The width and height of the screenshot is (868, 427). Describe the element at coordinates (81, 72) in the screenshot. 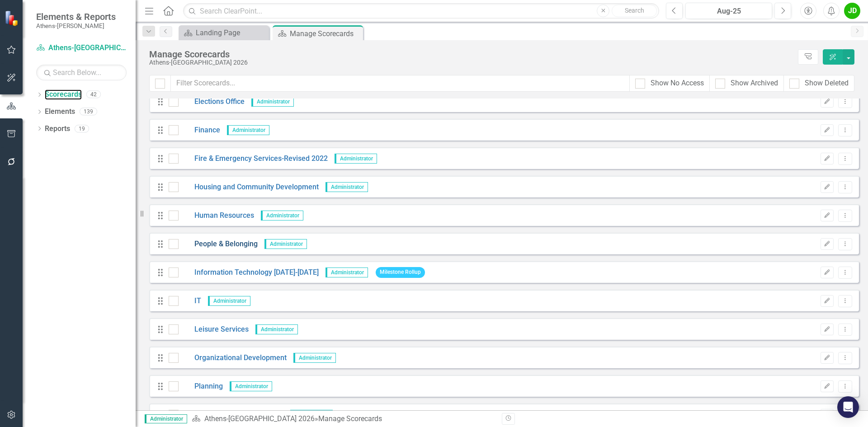

I see `input: Search Below...` at that location.